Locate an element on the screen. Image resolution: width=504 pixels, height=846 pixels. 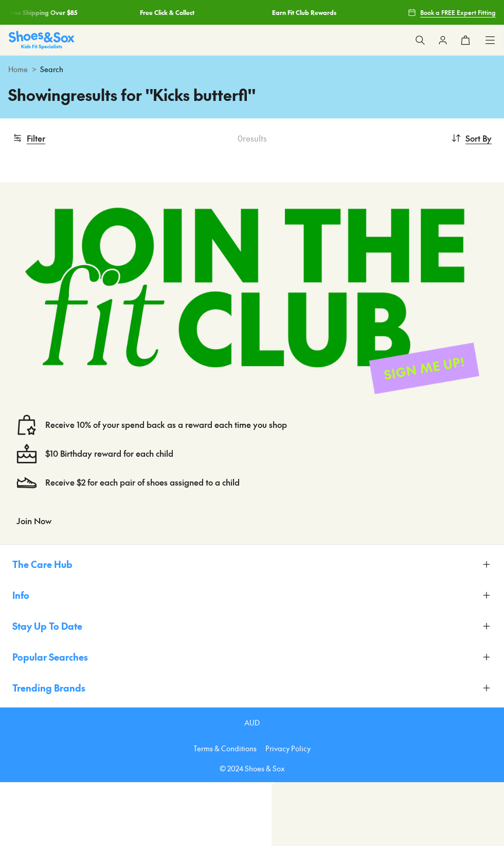
h1: Showing results for " Kicks butterfl " is located at coordinates (132, 94).